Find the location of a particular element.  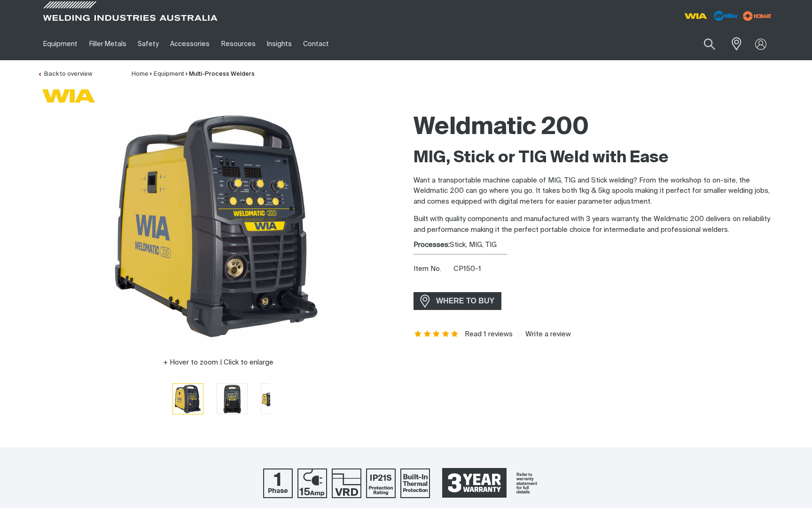

nav: Breadcrumb is located at coordinates (193, 74).